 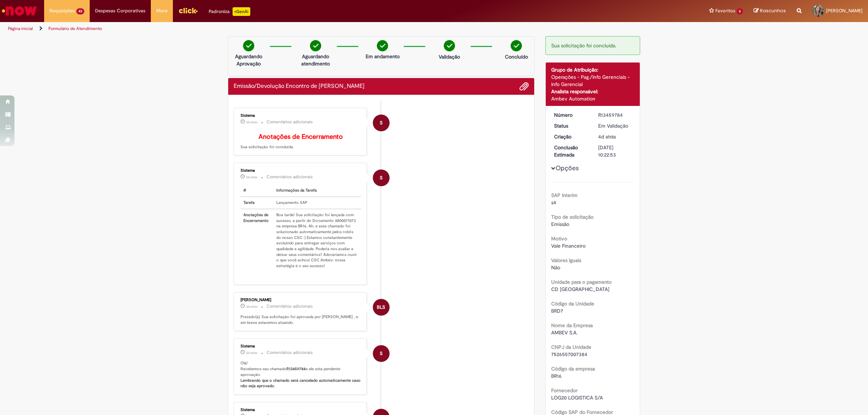 What do you see at coordinates (524, 86) in the screenshot?
I see `button: Adicionar anexos` at bounding box center [524, 86].